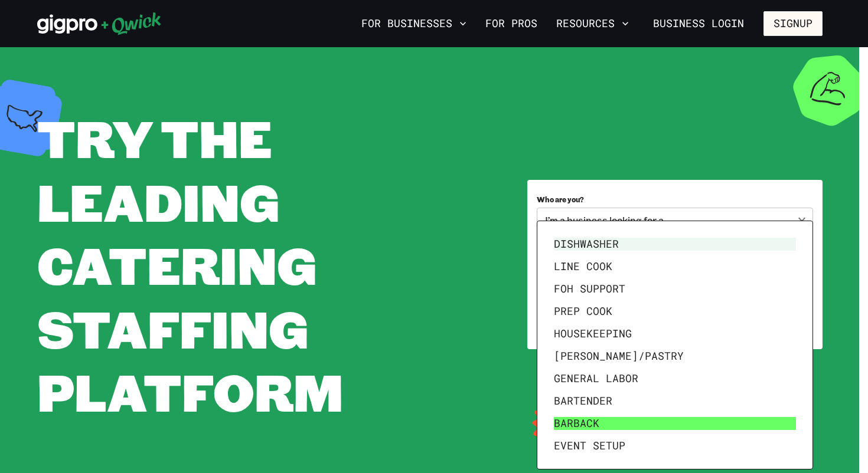 The image size is (868, 473). I want to click on li: Prep Cook, so click(675, 312).